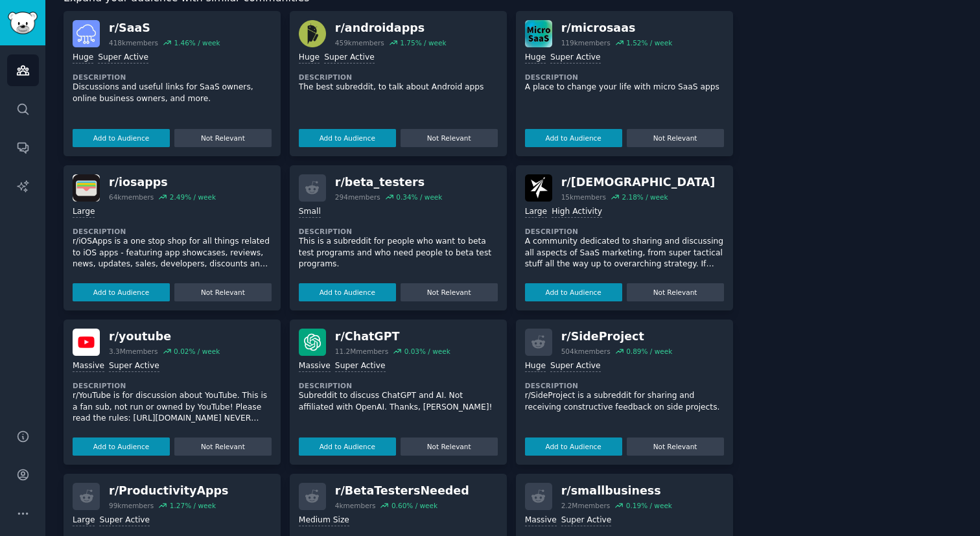 The width and height of the screenshot is (980, 536). I want to click on div: 418k members, so click(133, 43).